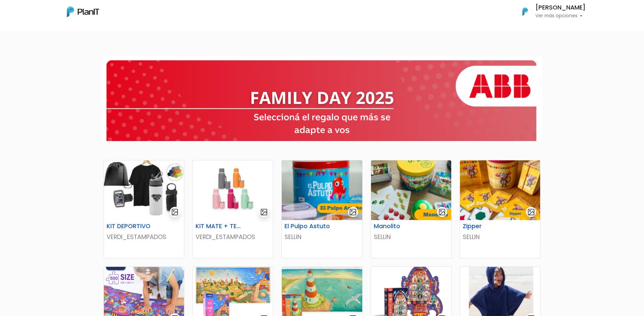  I want to click on a: gallery-light El Pulpo Astuto SELLIN, so click(322, 209).